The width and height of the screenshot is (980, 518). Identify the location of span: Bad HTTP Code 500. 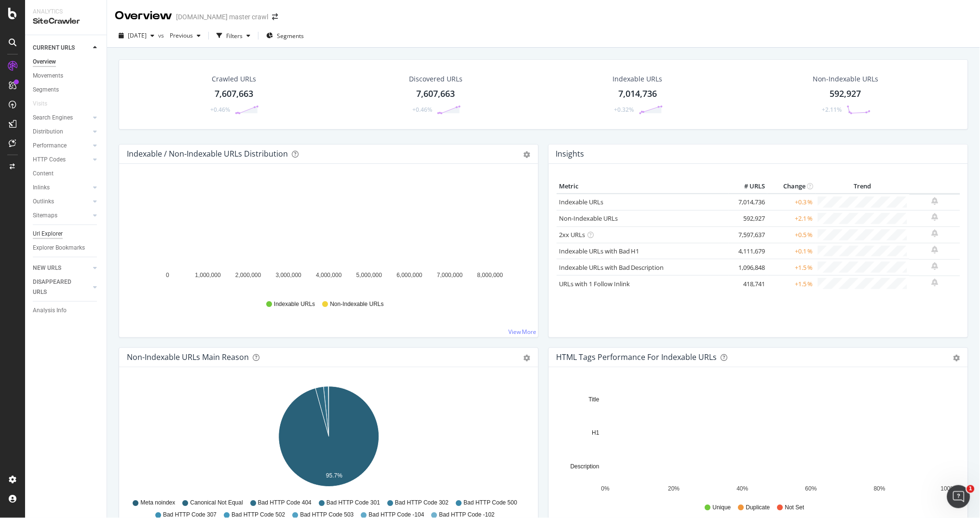
(490, 503).